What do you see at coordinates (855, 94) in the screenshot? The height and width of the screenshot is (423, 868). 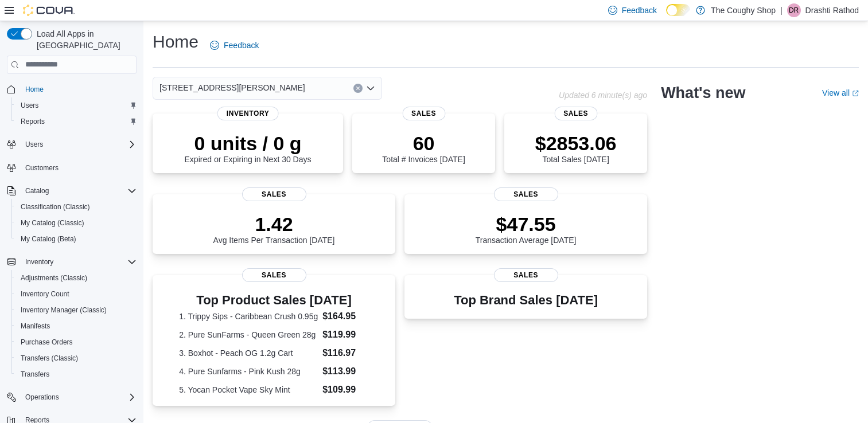 I see `svg: External link` at bounding box center [855, 94].